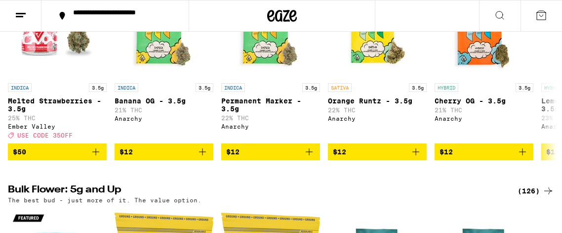 Image resolution: width=562 pixels, height=233 pixels. What do you see at coordinates (271, 105) in the screenshot?
I see `p: Permanent Marker - 3.5g` at bounding box center [271, 105].